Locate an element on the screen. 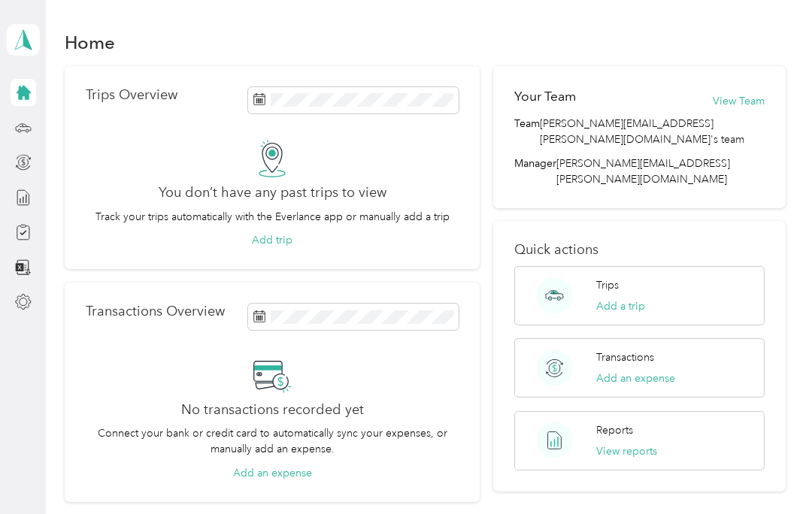  h2: Your Team is located at coordinates (545, 96).